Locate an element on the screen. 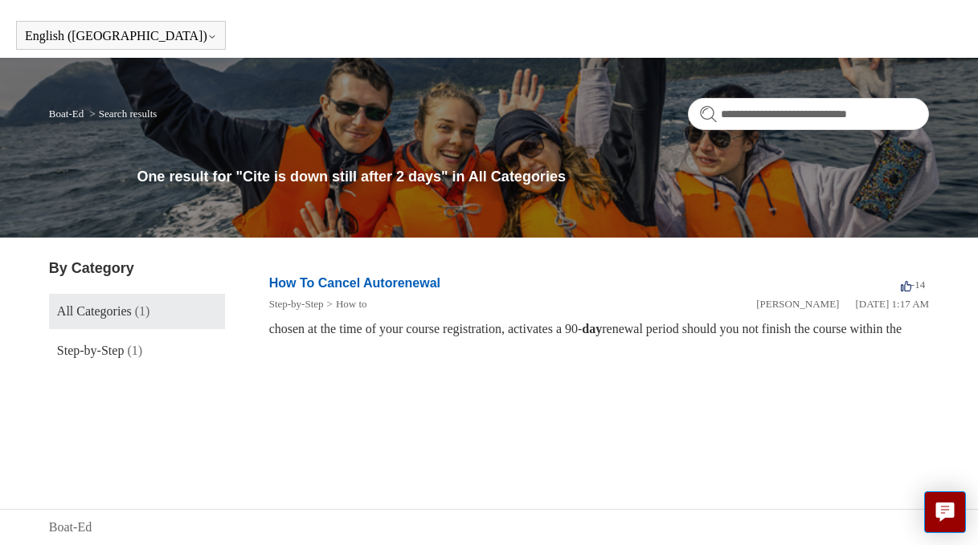 Image resolution: width=978 pixels, height=545 pixels. time: 03/16/2022, 01:17 is located at coordinates (892, 304).